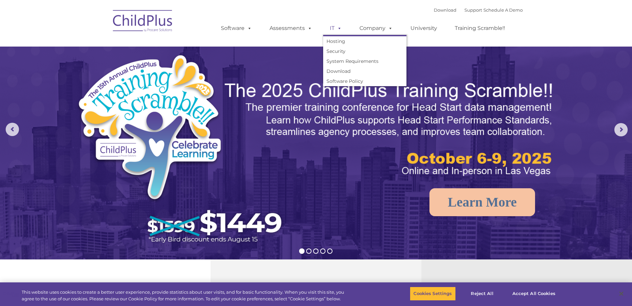 The height and width of the screenshot is (306, 632). I want to click on a: Training Scramble!!, so click(479, 28).